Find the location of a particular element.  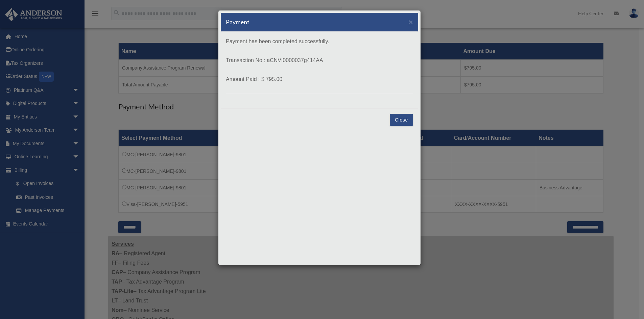

h5: Payment is located at coordinates (238, 22).